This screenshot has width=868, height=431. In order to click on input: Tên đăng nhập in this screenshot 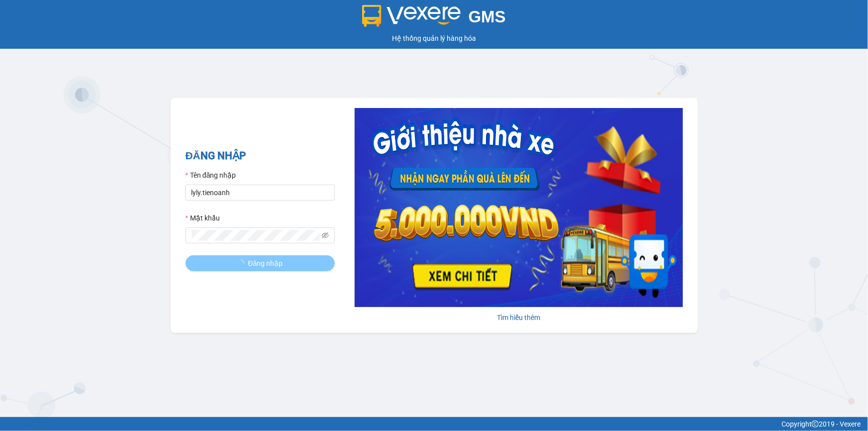, I will do `click(260, 192)`.